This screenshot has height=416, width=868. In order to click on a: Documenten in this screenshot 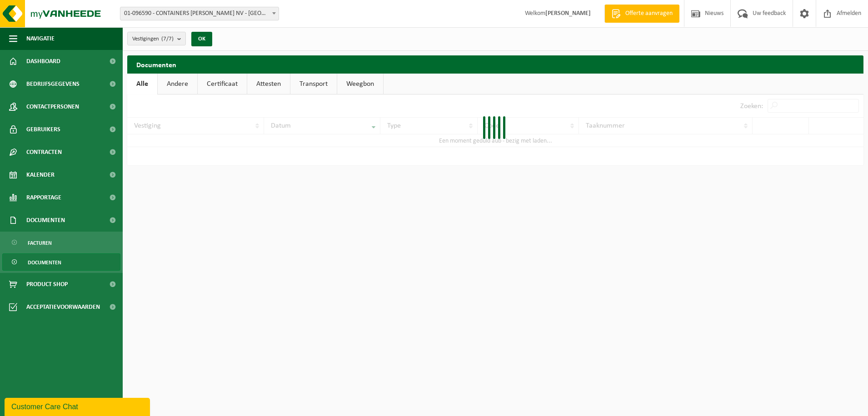, I will do `click(61, 262)`.